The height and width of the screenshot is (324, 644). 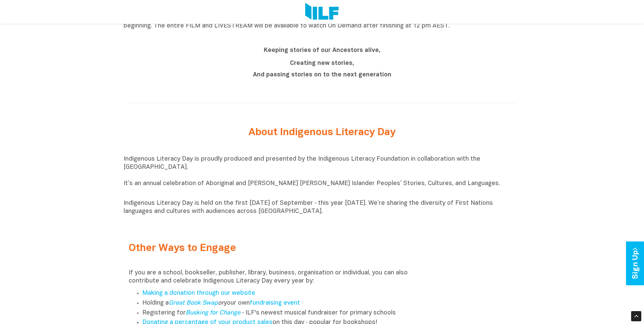 What do you see at coordinates (636, 316) in the screenshot?
I see `div: Scroll Back to Top` at bounding box center [636, 316].